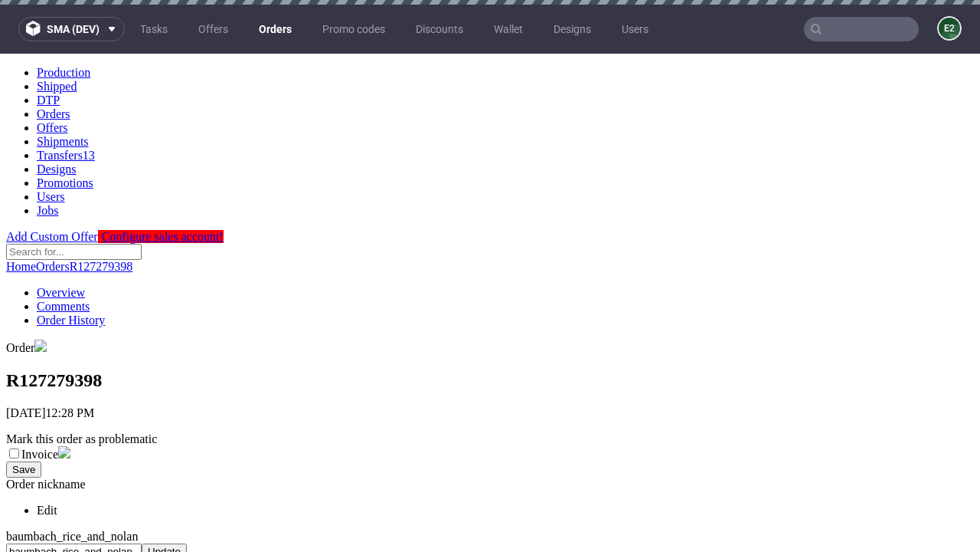 The image size is (980, 552). I want to click on a: Overview, so click(60, 238).